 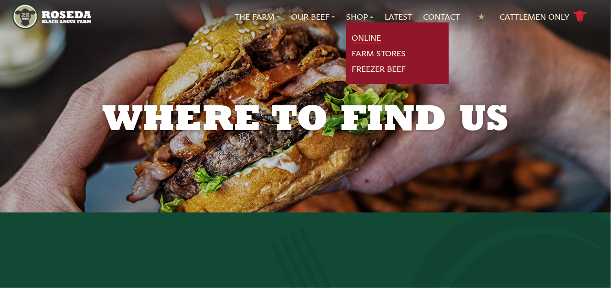 I want to click on a: Online, so click(x=366, y=38).